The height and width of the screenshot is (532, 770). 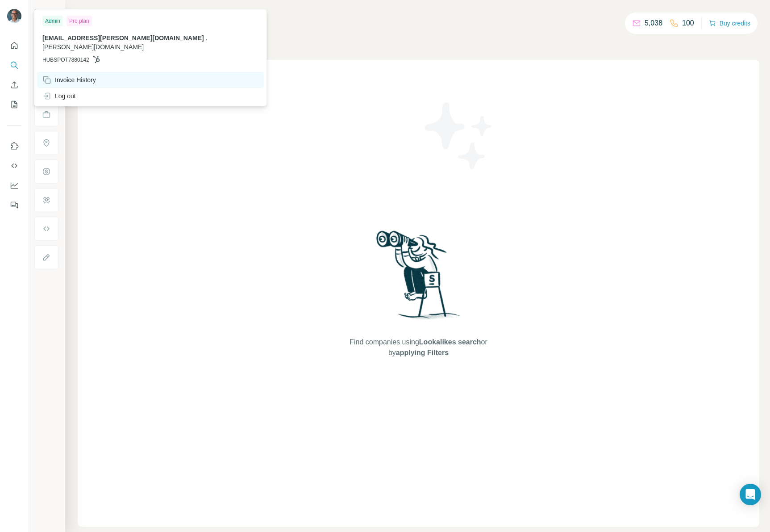 I want to click on p: 5,038, so click(x=654, y=23).